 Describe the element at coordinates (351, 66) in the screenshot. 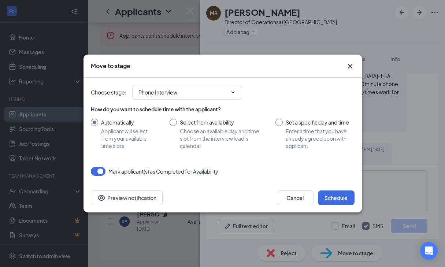

I see `button: Close` at that location.